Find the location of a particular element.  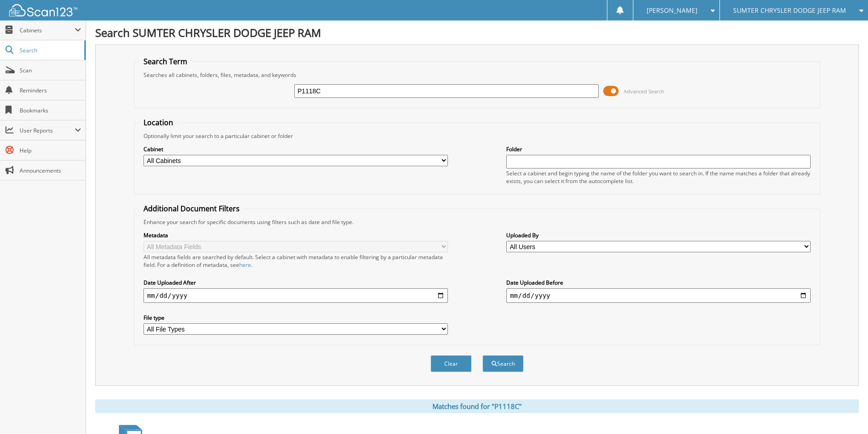

div: Searches all cabinets, folders, files, metadata, and keywords is located at coordinates (477, 75).